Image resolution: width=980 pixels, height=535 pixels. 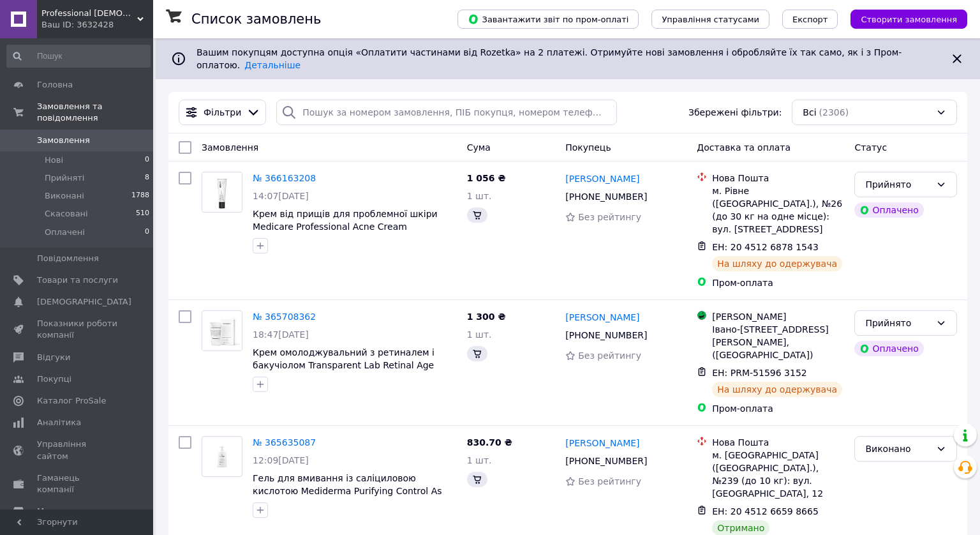 I want to click on input: Пошук, so click(x=78, y=56).